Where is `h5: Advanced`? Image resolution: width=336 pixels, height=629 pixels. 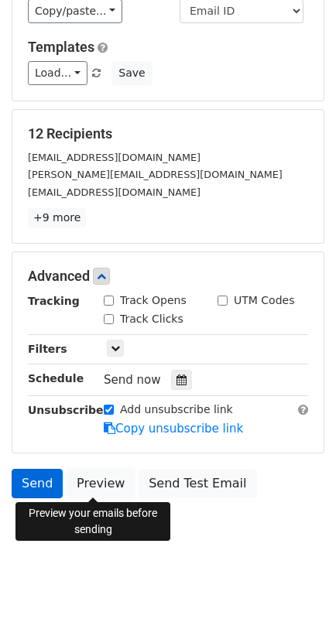
h5: Advanced is located at coordinates (168, 276).